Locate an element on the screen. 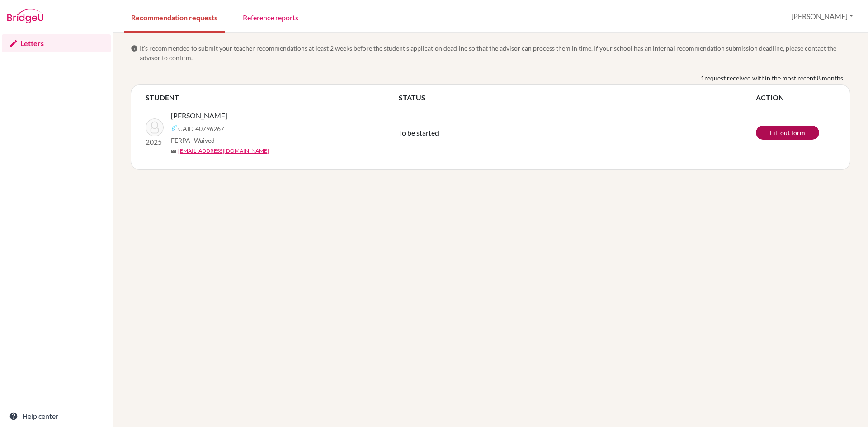  a: Fill out form is located at coordinates (787, 132).